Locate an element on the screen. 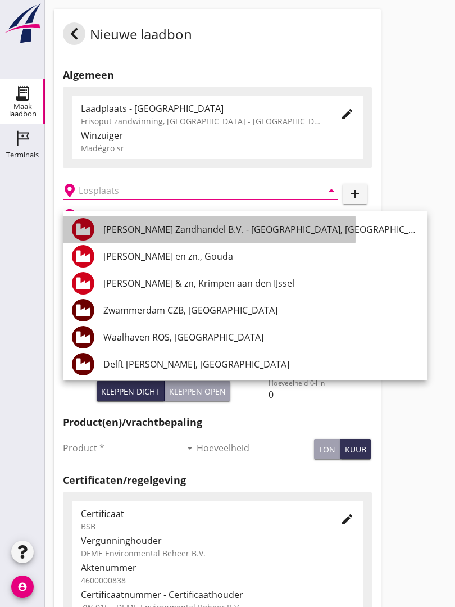 This screenshot has width=455, height=607. i: account_circle is located at coordinates (22, 587).